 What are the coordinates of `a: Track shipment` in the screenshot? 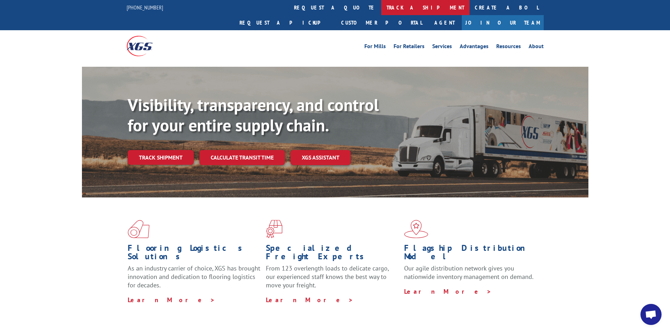 It's located at (161, 158).